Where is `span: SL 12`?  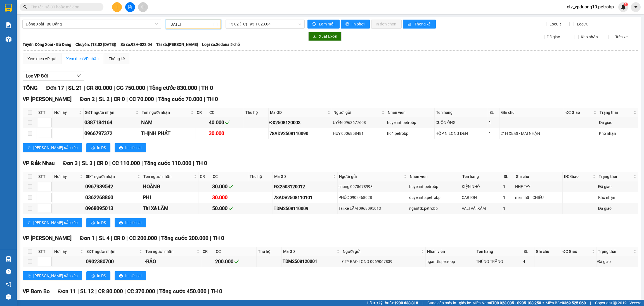
span: SL 12 is located at coordinates (87, 291).